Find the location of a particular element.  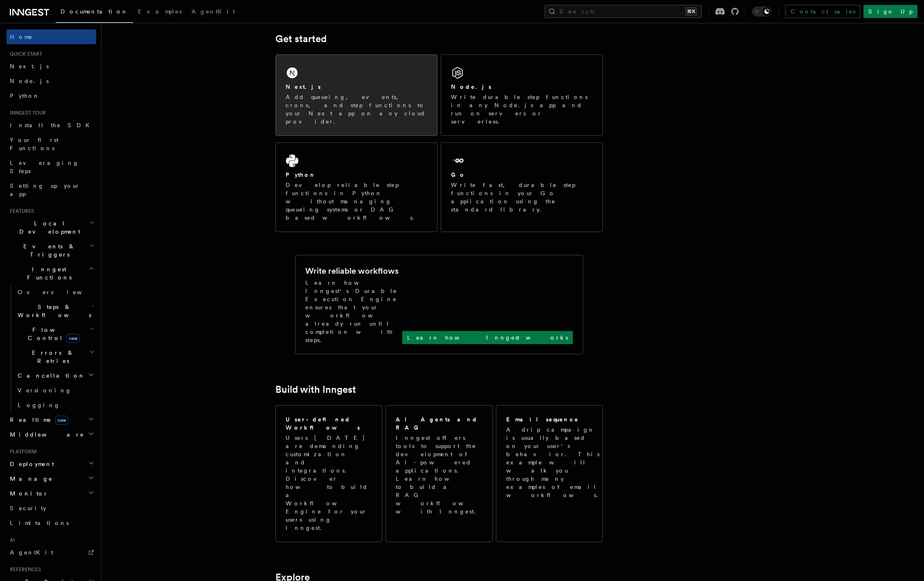

button: Manage is located at coordinates (51, 479).